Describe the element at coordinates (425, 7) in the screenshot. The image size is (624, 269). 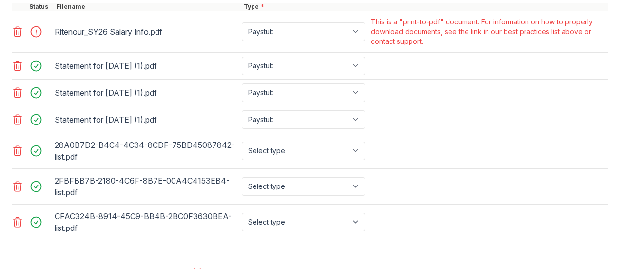
I see `div: Type` at that location.